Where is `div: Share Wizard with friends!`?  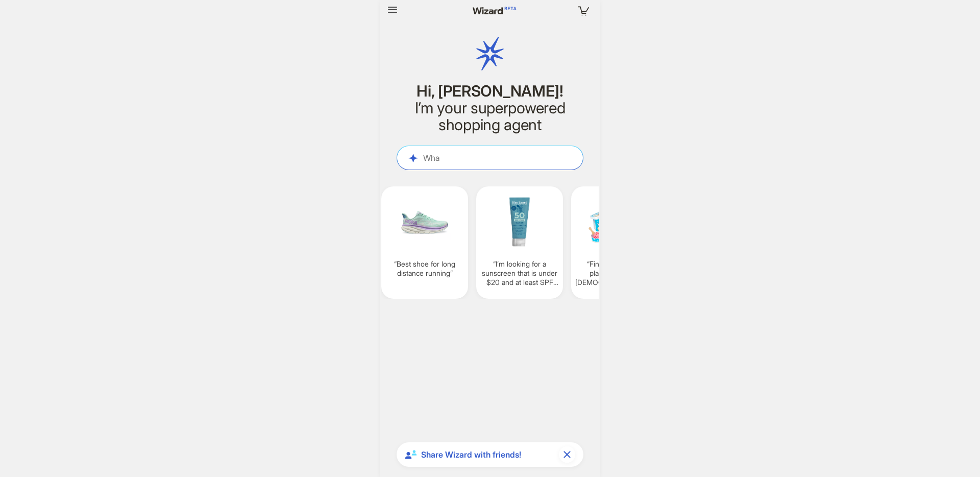
div: Share Wizard with friends! is located at coordinates (490, 455).